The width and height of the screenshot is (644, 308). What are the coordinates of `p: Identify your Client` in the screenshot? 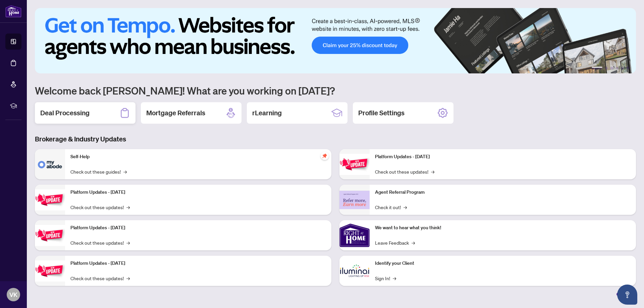 It's located at (502, 264).